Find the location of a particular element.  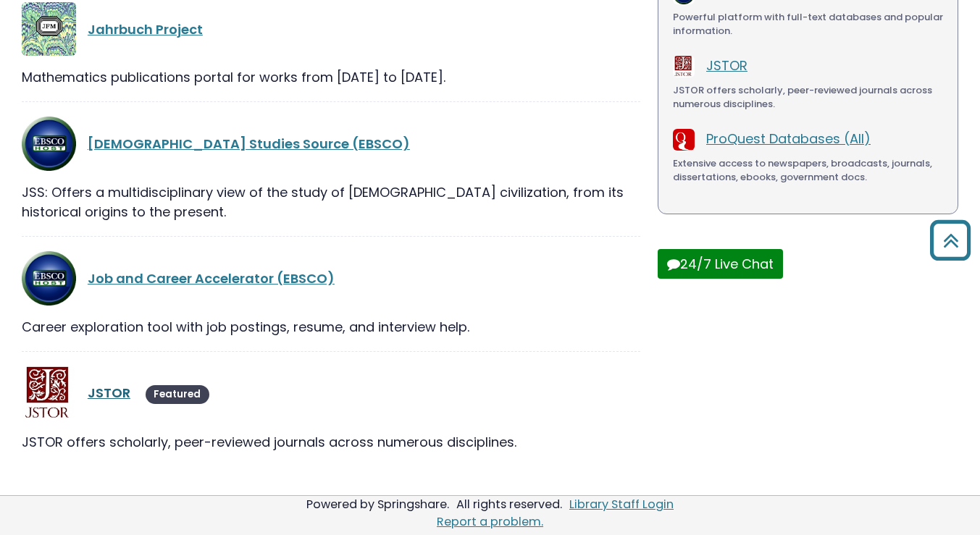

div: All rights reserved. is located at coordinates (509, 503).